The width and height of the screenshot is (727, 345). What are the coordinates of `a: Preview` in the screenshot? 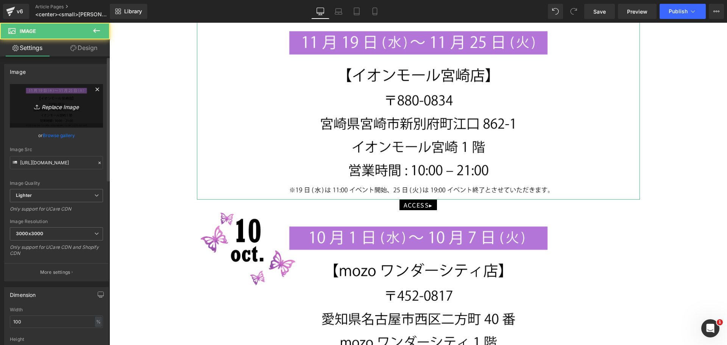 It's located at (637, 11).